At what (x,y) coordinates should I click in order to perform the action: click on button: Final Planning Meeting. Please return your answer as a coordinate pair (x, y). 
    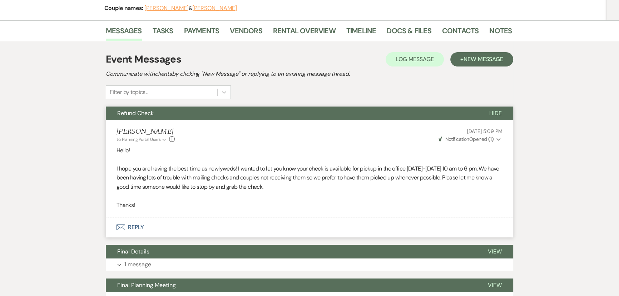
    Looking at the image, I should click on (291, 285).